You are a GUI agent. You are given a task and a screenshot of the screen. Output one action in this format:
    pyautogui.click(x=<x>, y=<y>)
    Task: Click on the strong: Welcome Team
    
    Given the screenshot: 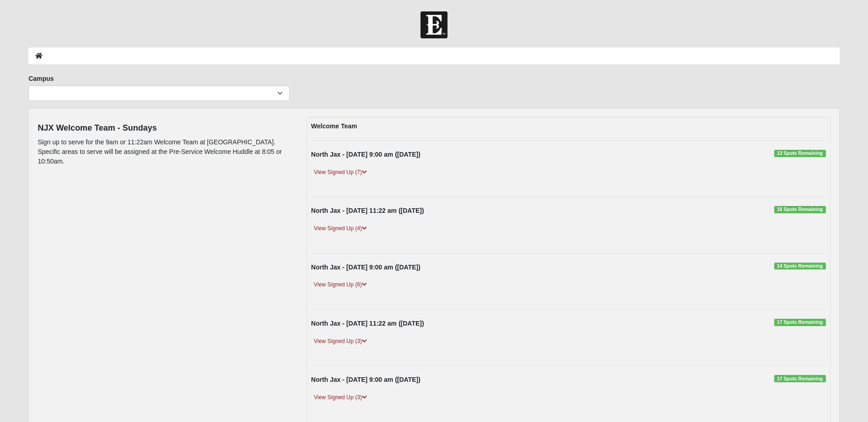 What is the action you would take?
    pyautogui.click(x=334, y=126)
    